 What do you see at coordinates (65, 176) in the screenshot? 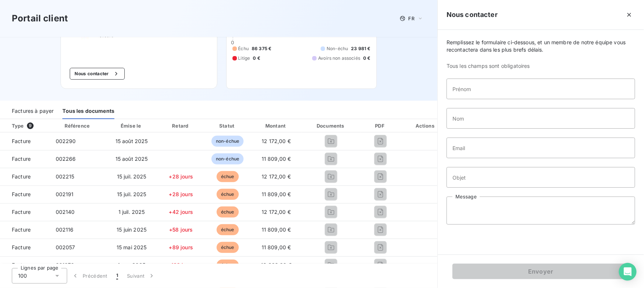
I see `span: 002215` at bounding box center [65, 176].